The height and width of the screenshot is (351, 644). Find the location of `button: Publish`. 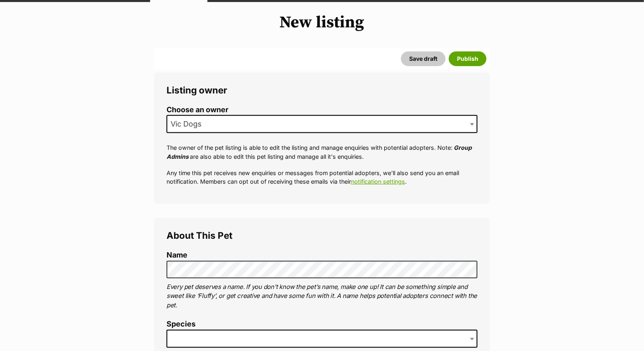

button: Publish is located at coordinates (468, 59).